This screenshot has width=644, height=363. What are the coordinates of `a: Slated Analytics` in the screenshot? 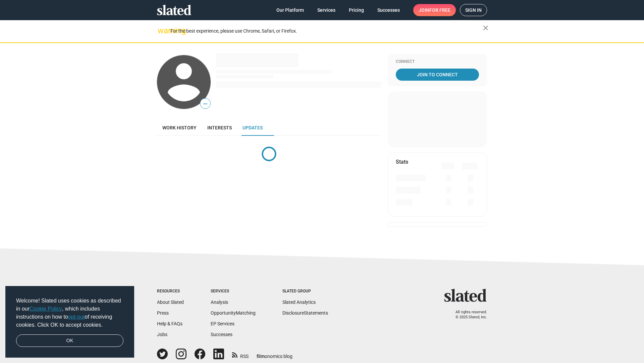 It's located at (299, 302).